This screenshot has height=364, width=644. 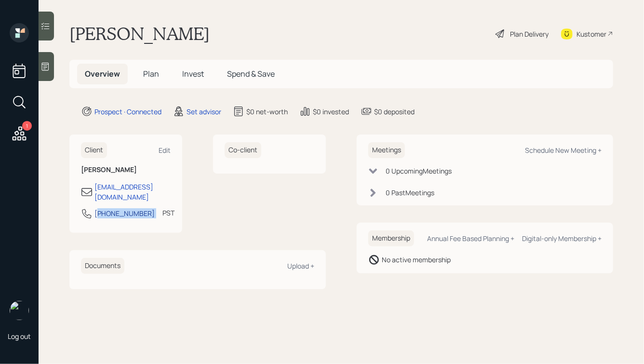 I want to click on div: Kustomer, so click(x=591, y=34).